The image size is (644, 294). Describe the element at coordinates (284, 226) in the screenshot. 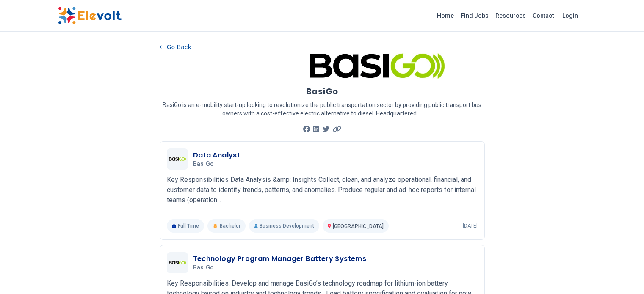

I see `p: Business Development` at that location.